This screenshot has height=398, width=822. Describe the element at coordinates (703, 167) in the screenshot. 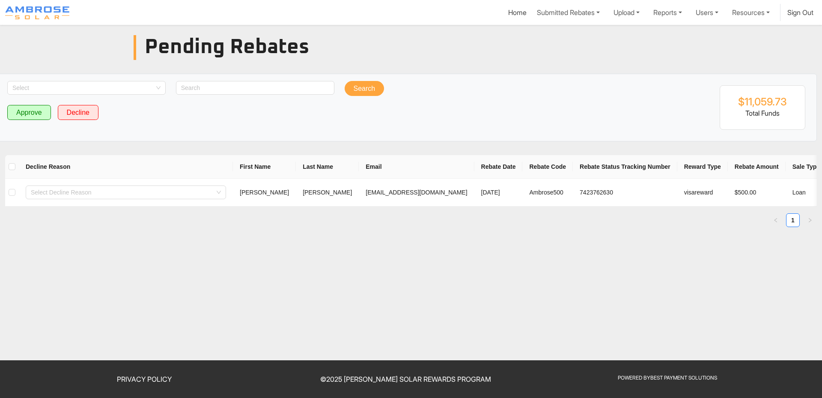

I see `th: Reward Type` at that location.